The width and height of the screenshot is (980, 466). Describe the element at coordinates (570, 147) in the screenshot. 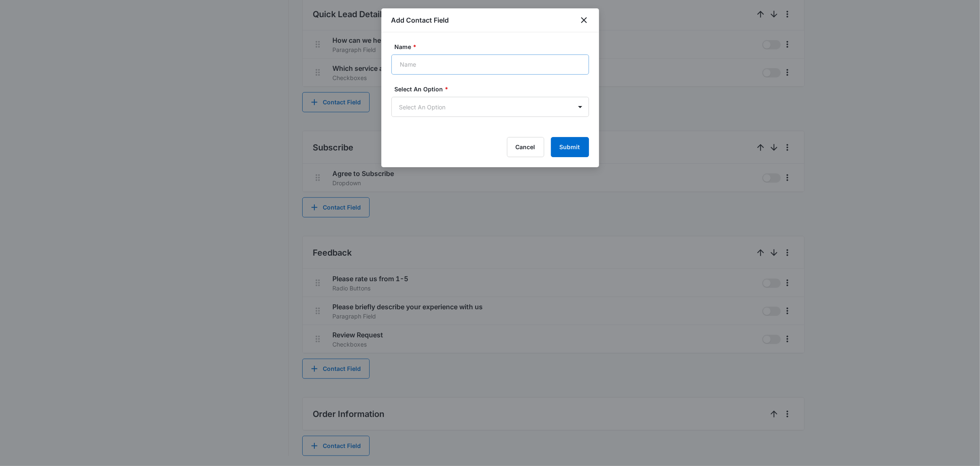

I see `button: Submit` at that location.